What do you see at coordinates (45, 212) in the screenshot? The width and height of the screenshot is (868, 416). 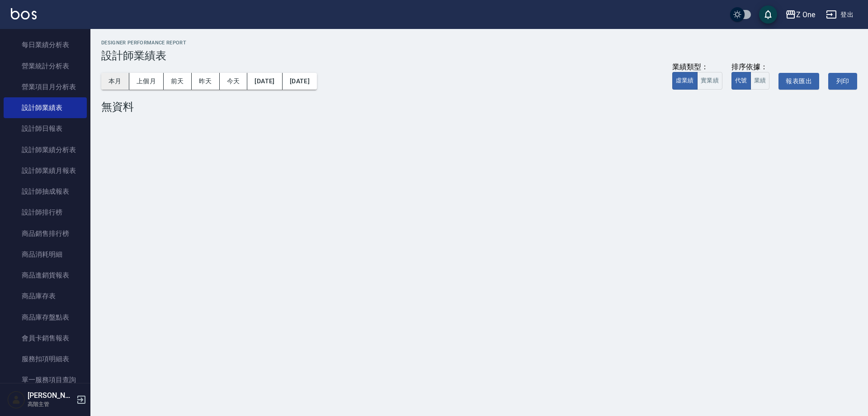 I see `a: 設計師排行榜` at bounding box center [45, 212].